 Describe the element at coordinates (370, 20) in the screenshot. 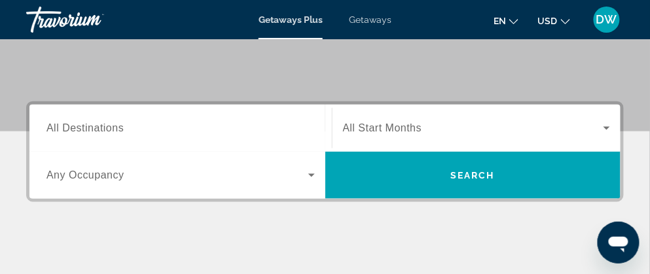

I see `a: Getaways` at that location.